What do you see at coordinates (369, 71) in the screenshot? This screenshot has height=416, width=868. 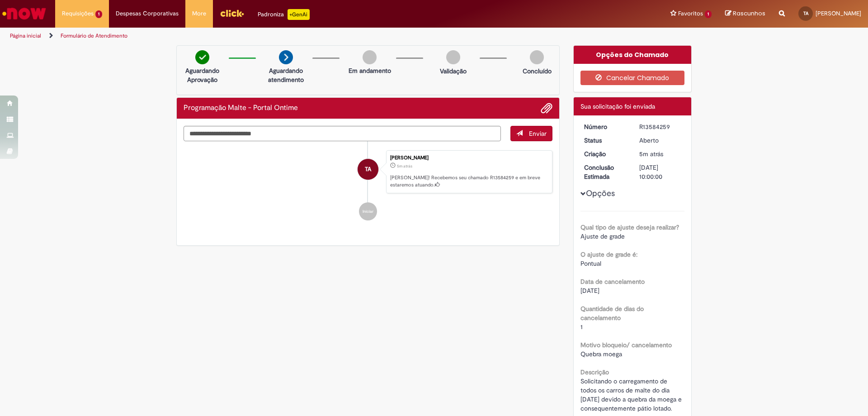 I see `p: Em andamento` at bounding box center [369, 71].